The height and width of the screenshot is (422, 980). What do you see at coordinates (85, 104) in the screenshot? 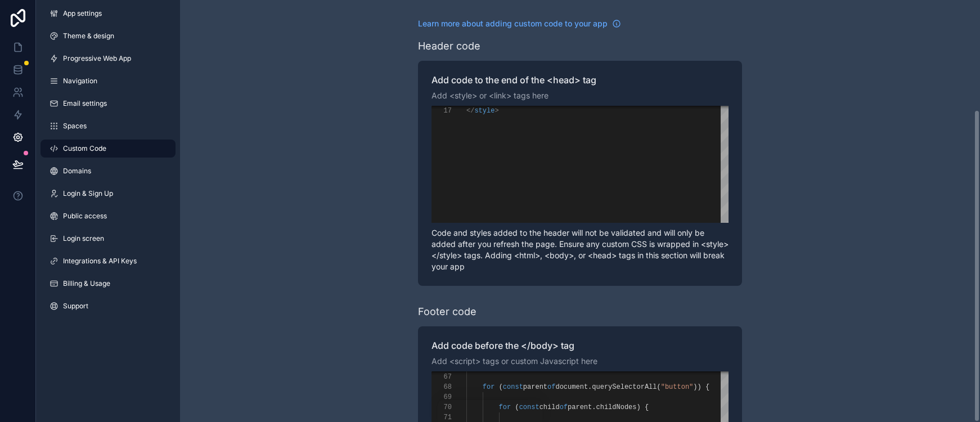
I see `span: Email settings` at bounding box center [85, 104].